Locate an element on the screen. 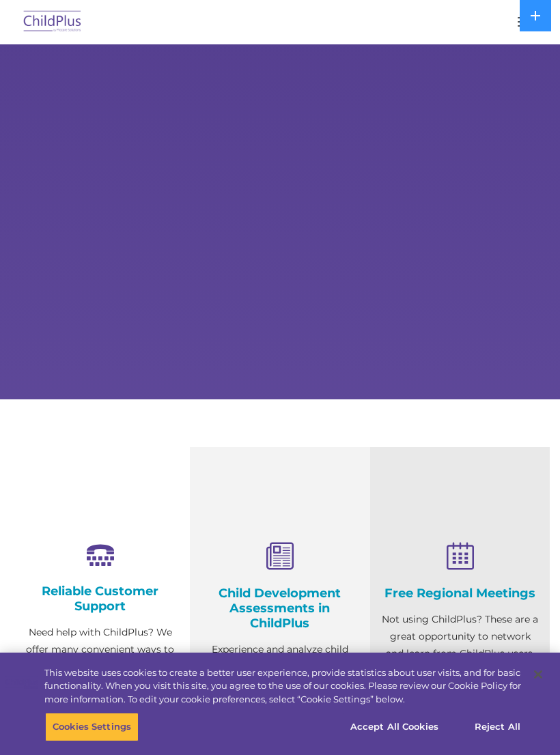 This screenshot has height=755, width=560. p: Need help with ChildPlus? We offer many convenient ways to contact our amazing Customer Support r... is located at coordinates (100, 684).